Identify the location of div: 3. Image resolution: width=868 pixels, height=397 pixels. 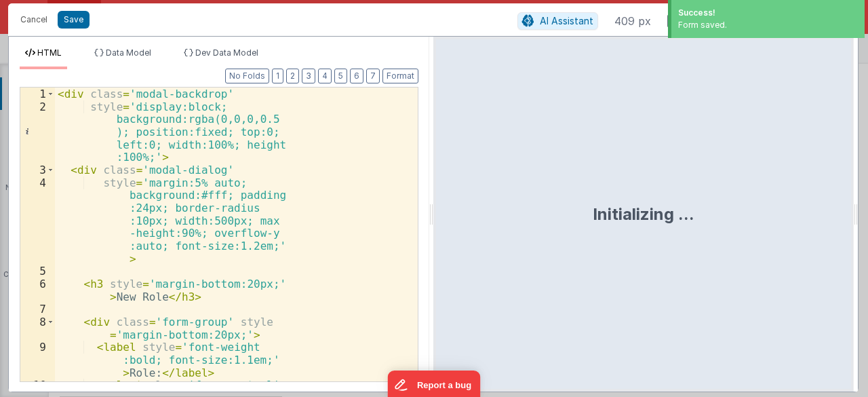
(37, 170).